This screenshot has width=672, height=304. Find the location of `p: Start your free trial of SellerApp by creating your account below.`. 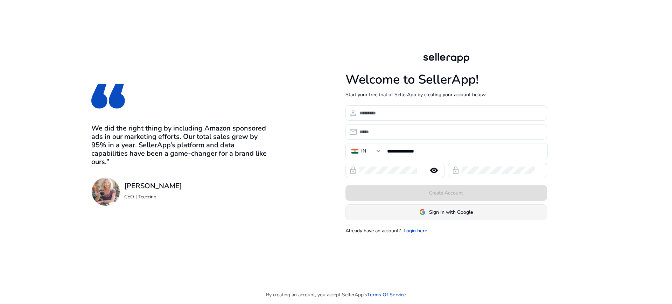

p: Start your free trial of SellerApp by creating your account below. is located at coordinates (446, 95).